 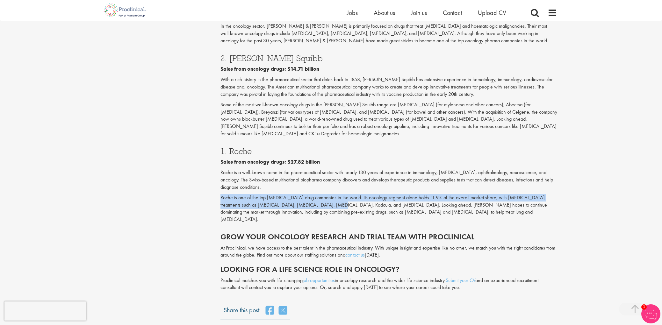 I want to click on a: Submit your CV, so click(x=460, y=280).